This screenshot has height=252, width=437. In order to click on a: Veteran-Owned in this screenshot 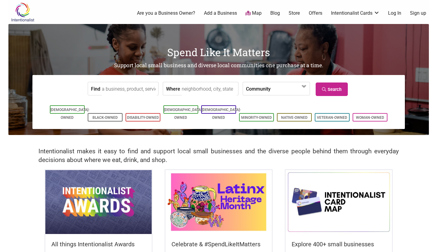, I will do `click(332, 118)`.